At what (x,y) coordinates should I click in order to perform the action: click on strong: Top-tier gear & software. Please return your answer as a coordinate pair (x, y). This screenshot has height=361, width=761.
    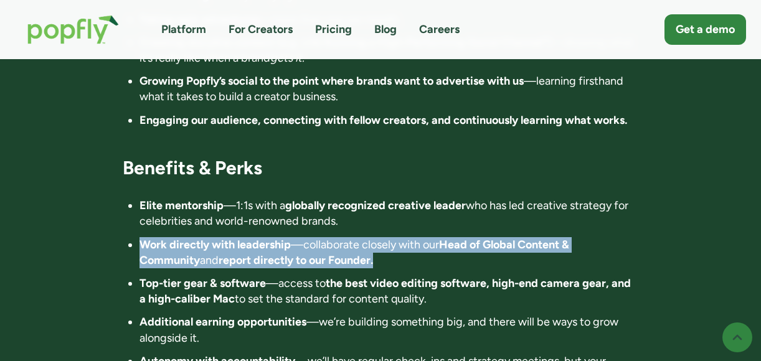
    Looking at the image, I should click on (202, 283).